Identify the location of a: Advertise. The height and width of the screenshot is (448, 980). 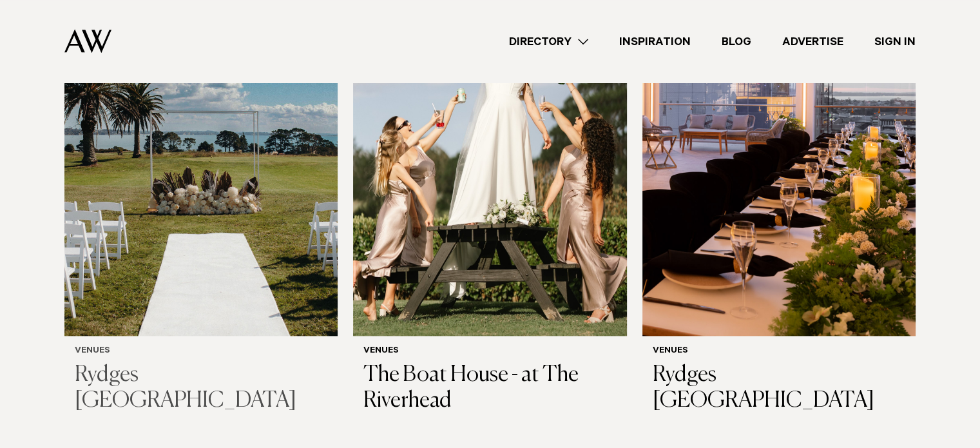
(813, 42).